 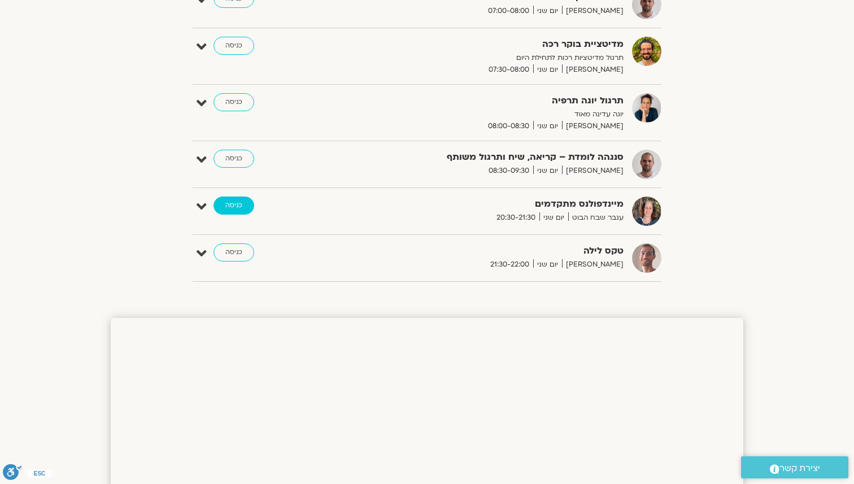 What do you see at coordinates (485, 58) in the screenshot?
I see `p: תרגול מדיטציות רכות לתחילת היום` at bounding box center [485, 58].